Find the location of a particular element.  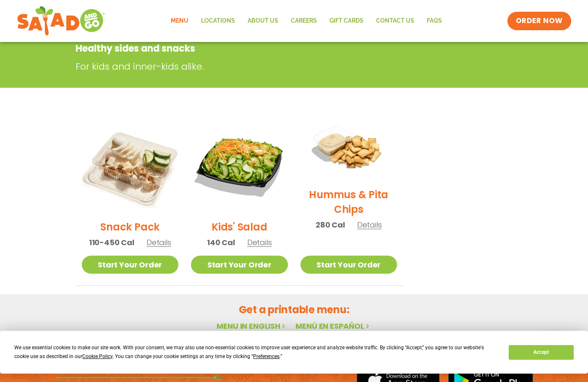

span: 280 Cal is located at coordinates (330, 224).